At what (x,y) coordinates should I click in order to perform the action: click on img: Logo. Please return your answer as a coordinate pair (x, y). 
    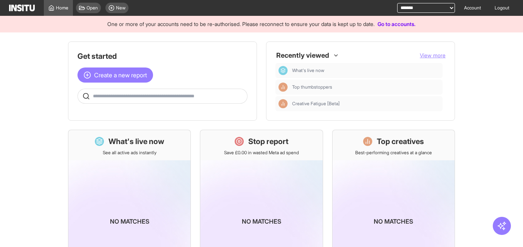
    Looking at the image, I should click on (22, 8).